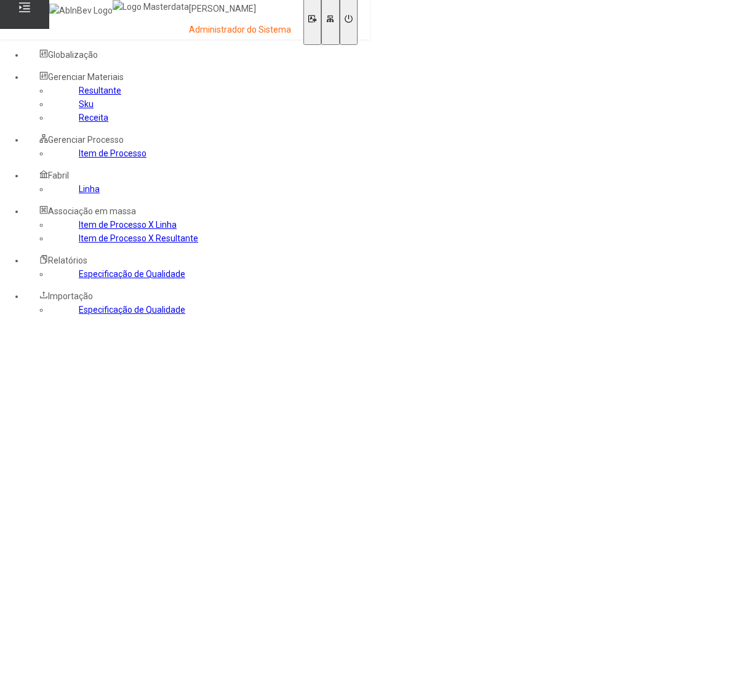 This screenshot has width=733, height=700. Describe the element at coordinates (113, 153) in the screenshot. I see `a: Item de Processo` at that location.